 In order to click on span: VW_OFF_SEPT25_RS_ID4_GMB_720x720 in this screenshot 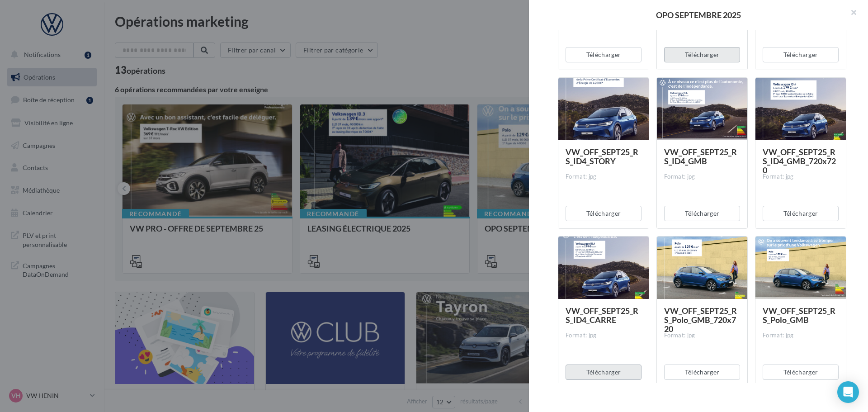, I will do `click(799, 161)`.